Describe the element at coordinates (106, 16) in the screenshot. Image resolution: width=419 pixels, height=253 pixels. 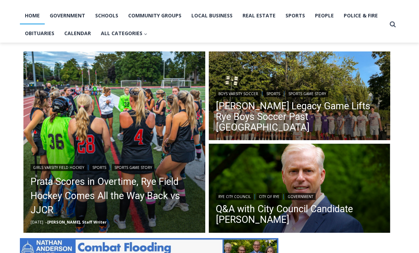
I see `a: Schools` at that location.